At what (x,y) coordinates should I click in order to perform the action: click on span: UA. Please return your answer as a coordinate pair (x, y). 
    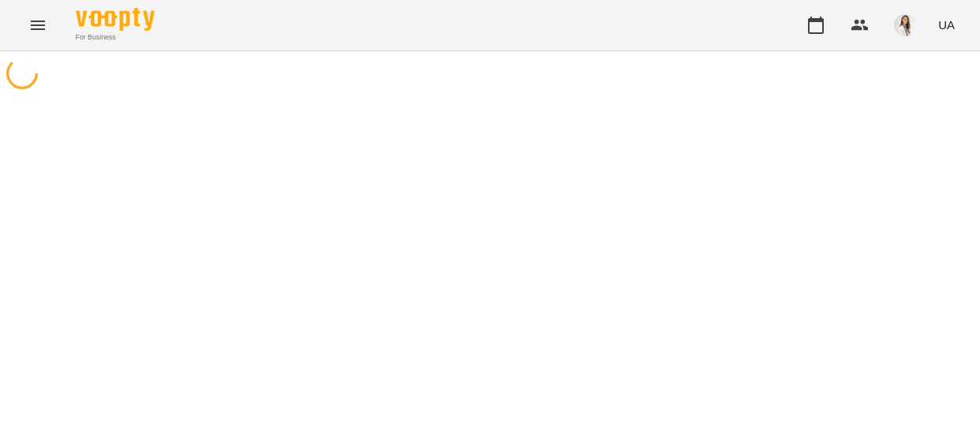
    Looking at the image, I should click on (946, 24).